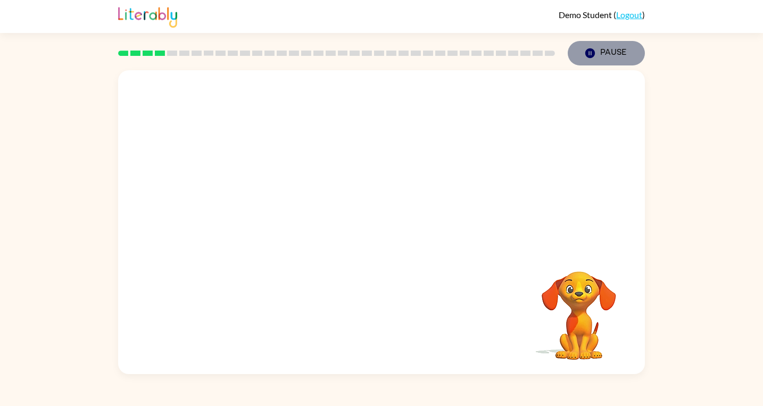 The height and width of the screenshot is (406, 763). Describe the element at coordinates (586, 14) in the screenshot. I see `span: Demo Student` at that location.